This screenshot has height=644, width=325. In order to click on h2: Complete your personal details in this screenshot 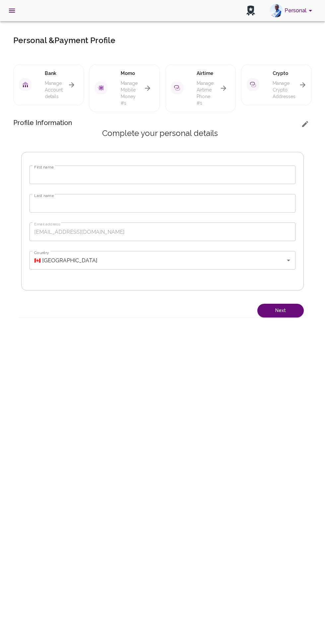, I will do `click(163, 135)`.